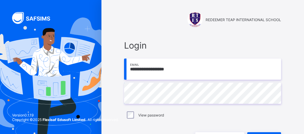 The width and height of the screenshot is (304, 134). What do you see at coordinates (65, 120) in the screenshot?
I see `strong: Flexisaf Edusoft Limited.` at bounding box center [65, 120].